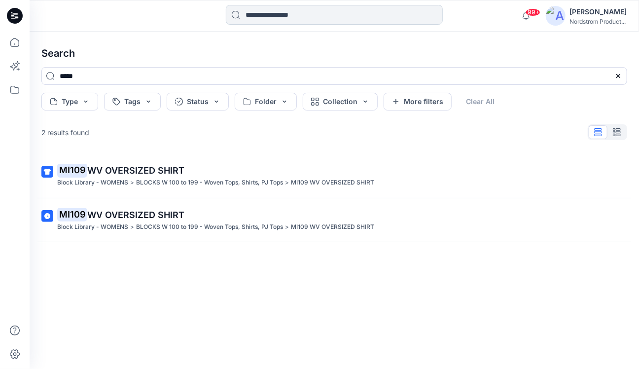 This screenshot has height=369, width=639. What do you see at coordinates (132, 102) in the screenshot?
I see `button: Tags` at bounding box center [132, 102].